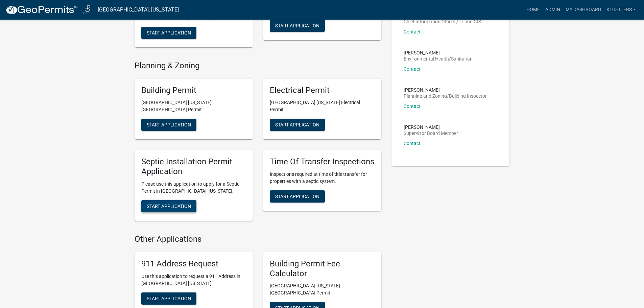 The height and width of the screenshot is (308, 644). Describe the element at coordinates (88, 9) in the screenshot. I see `img: Jasper County, Iowa` at that location.